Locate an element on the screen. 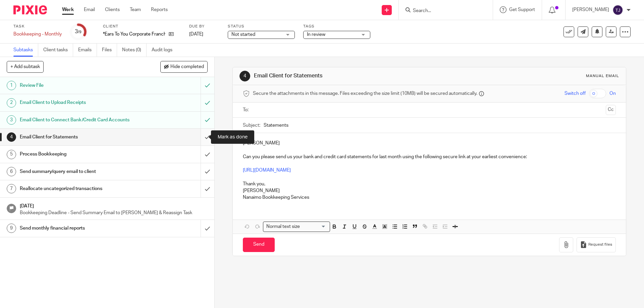  h1: Email Client to Upload Receipts is located at coordinates (78, 102).